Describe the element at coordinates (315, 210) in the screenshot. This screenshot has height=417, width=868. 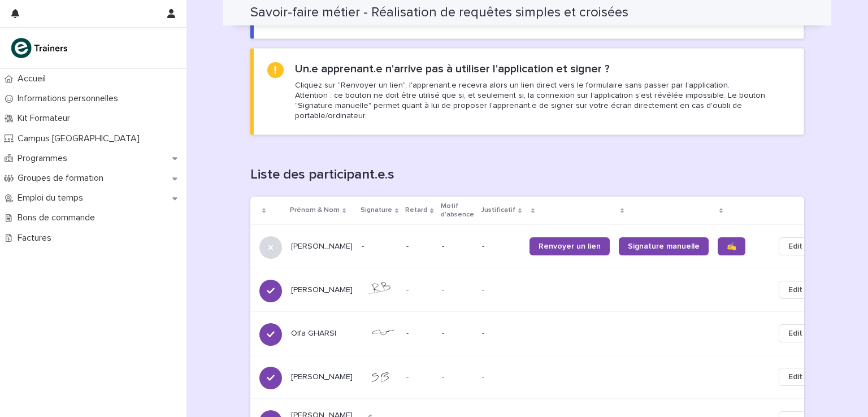
I see `p: Prénom & Nom` at that location.